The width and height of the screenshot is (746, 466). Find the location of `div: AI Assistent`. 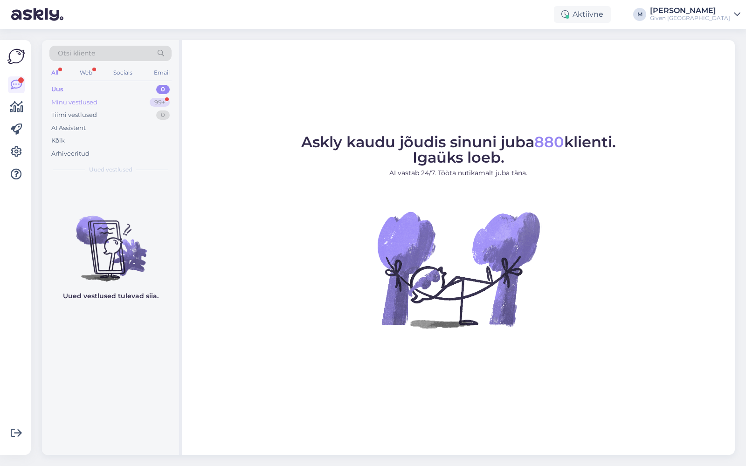

div: AI Assistent is located at coordinates (69, 128).